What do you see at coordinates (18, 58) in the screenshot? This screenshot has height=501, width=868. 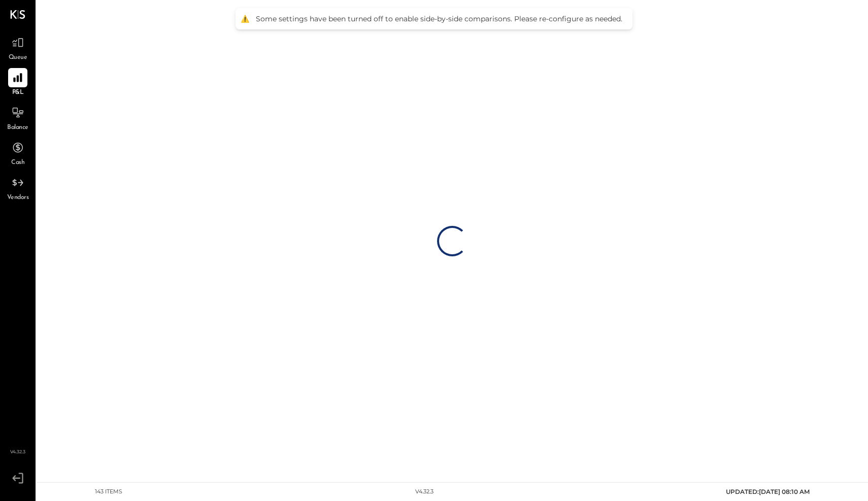 I see `span: Queue` at bounding box center [18, 58].